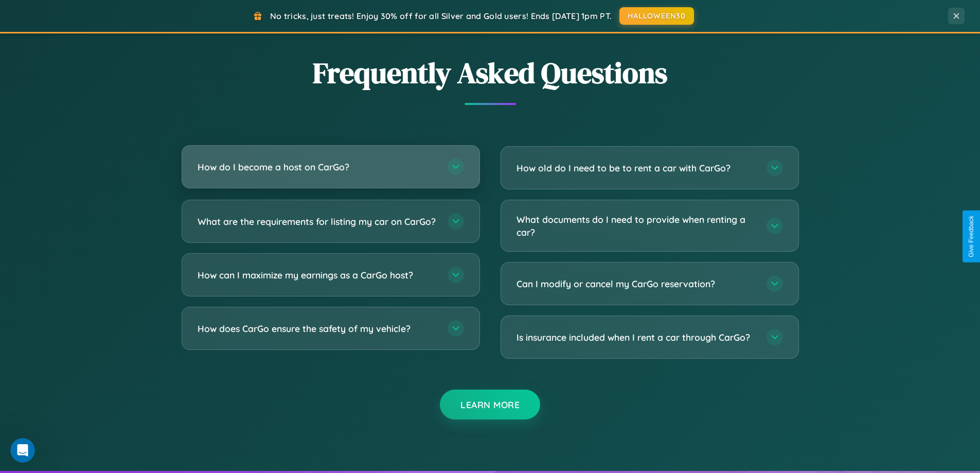  What do you see at coordinates (656, 16) in the screenshot?
I see `button: HALLOWEEN30` at bounding box center [656, 16].